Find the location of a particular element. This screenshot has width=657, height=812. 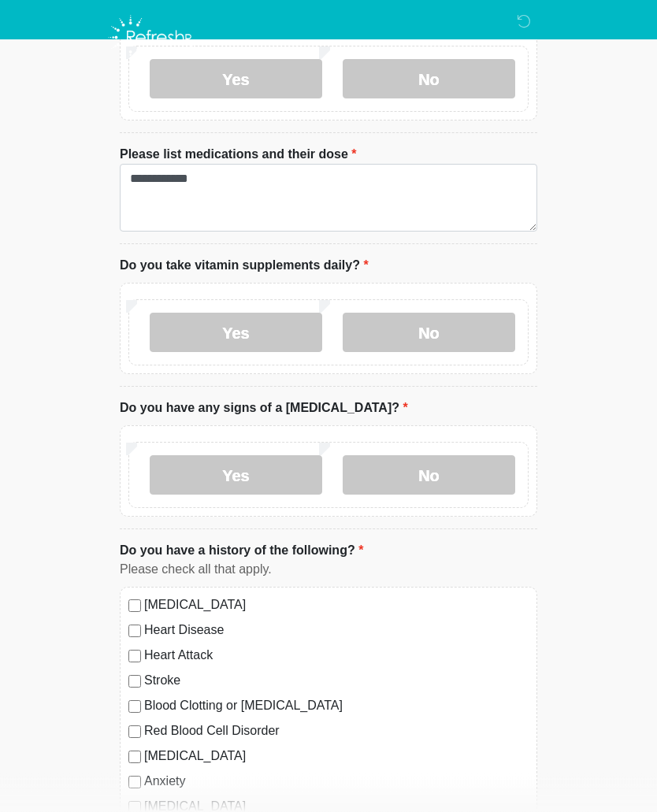

label: Heart Disease is located at coordinates (336, 631).